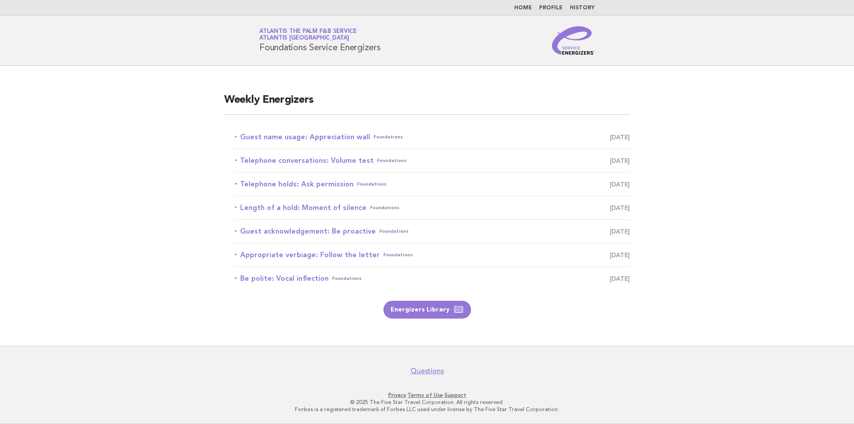 The image size is (854, 424). I want to click on h1: Foundations Service Energizers, so click(320, 40).